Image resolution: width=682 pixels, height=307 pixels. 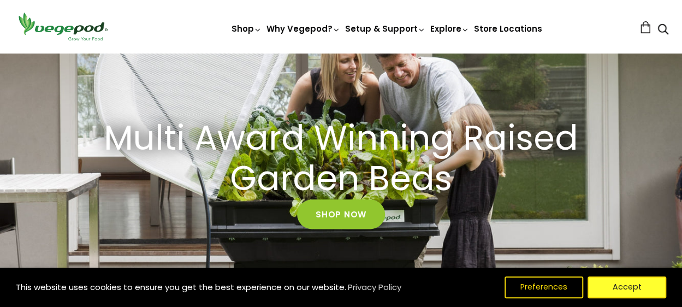 What do you see at coordinates (450, 28) in the screenshot?
I see `a: Explore` at bounding box center [450, 28].